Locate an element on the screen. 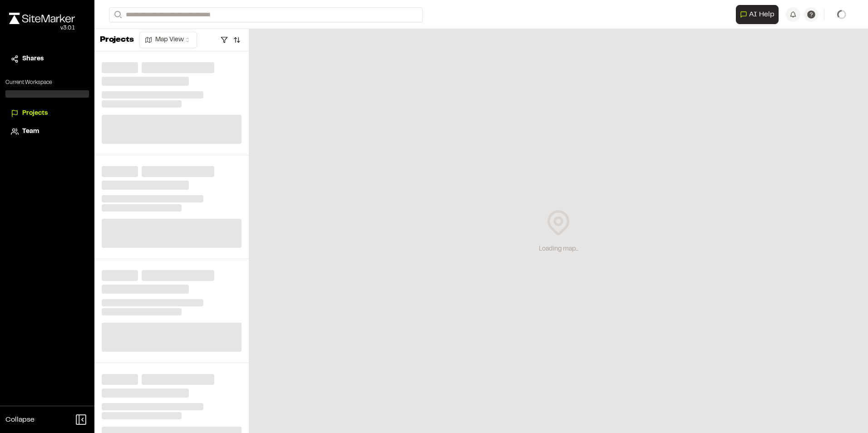 This screenshot has height=433, width=868. img: rebrand.png is located at coordinates (42, 18).